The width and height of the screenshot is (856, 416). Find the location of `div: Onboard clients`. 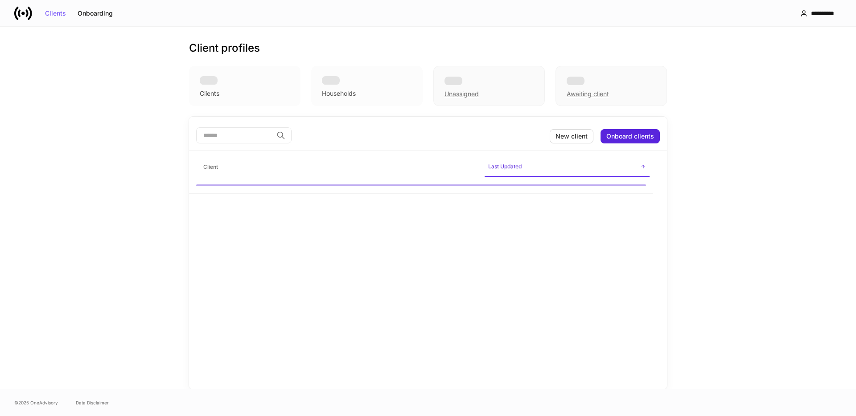

div: Onboard clients is located at coordinates (630, 136).